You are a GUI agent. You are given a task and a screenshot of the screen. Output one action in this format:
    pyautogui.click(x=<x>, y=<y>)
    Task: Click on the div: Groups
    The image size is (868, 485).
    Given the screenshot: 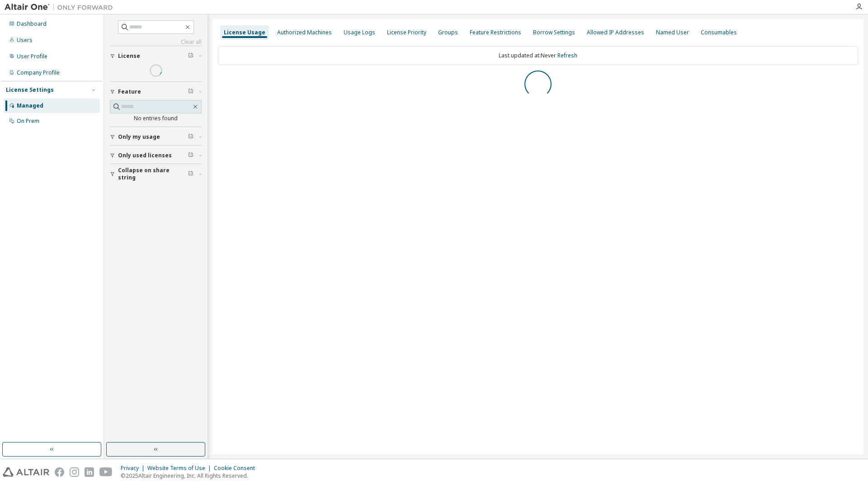 What is the action you would take?
    pyautogui.click(x=448, y=33)
    